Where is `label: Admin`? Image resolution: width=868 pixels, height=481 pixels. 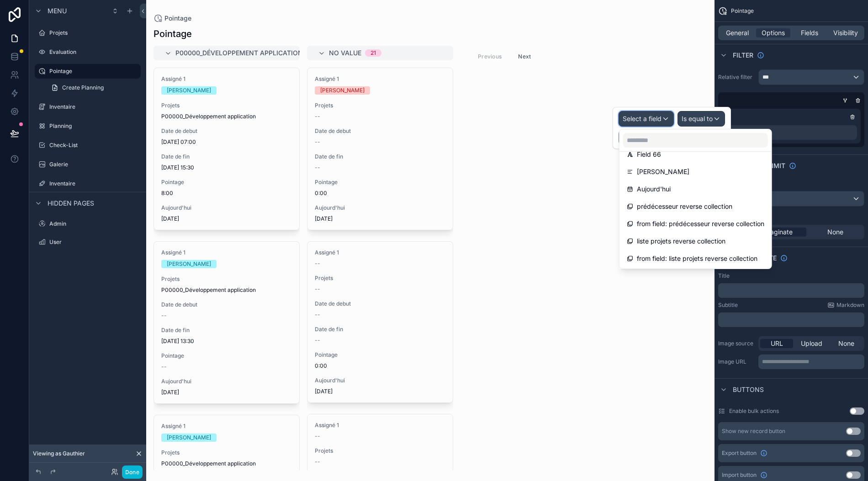 label: Admin is located at coordinates (94, 224).